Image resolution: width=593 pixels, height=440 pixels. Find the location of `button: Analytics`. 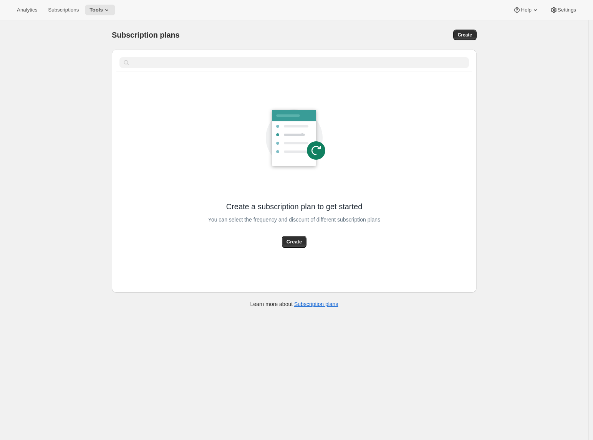

button: Analytics is located at coordinates (27, 10).